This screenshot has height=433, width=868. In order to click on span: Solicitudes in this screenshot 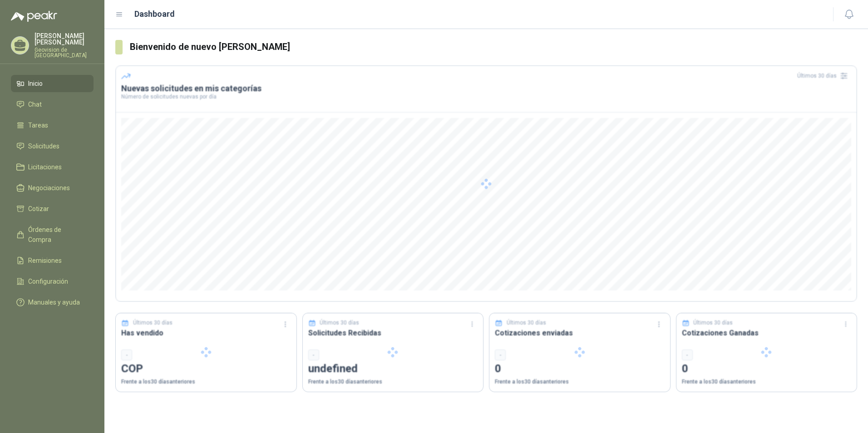, I will do `click(44, 146)`.